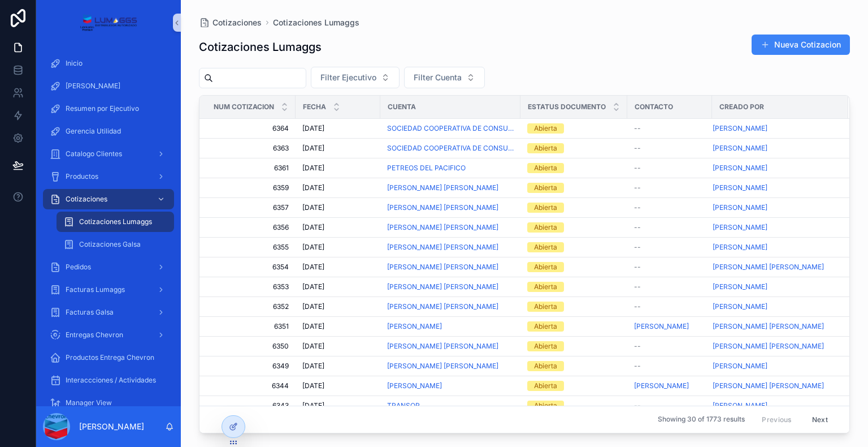 Image resolution: width=868 pixels, height=447 pixels. Describe the element at coordinates (741, 107) in the screenshot. I see `span: Creado por` at that location.